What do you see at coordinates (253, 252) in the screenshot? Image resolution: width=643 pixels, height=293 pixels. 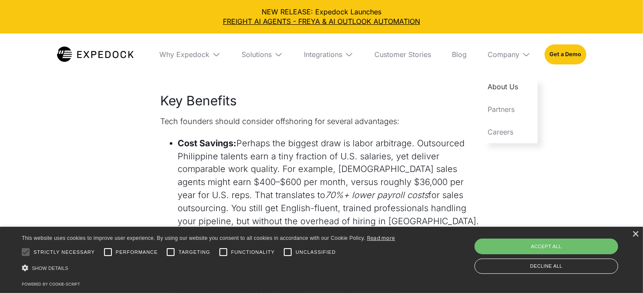 I see `span: Functionality` at bounding box center [253, 252].